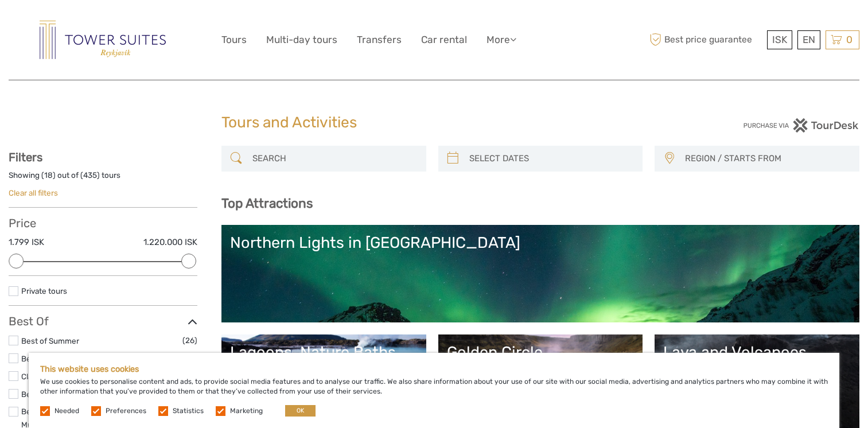 This screenshot has height=428, width=868. I want to click on span: Best price guarantee, so click(705, 39).